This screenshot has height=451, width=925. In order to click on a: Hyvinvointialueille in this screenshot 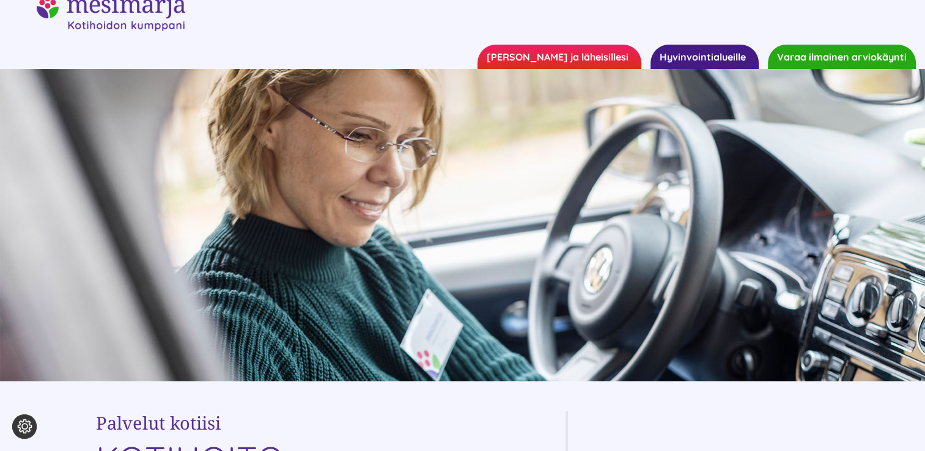, I will do `click(704, 57)`.